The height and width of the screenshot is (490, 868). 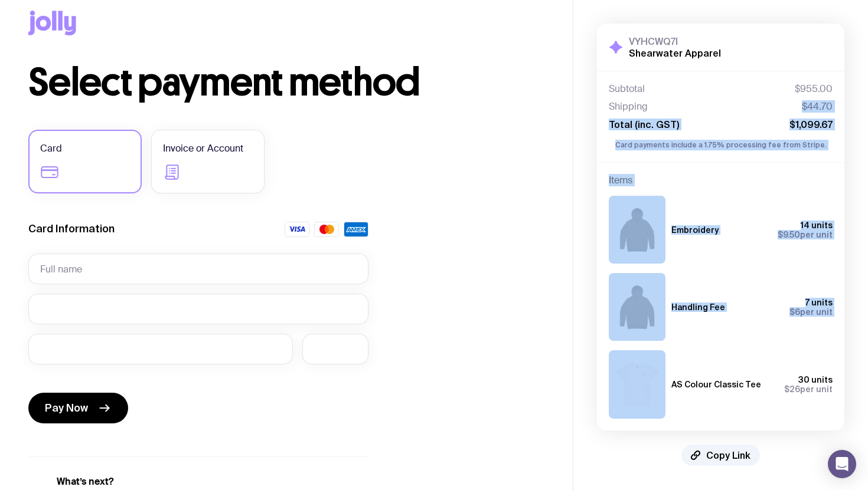 I want to click on span: $955.00, so click(x=813, y=89).